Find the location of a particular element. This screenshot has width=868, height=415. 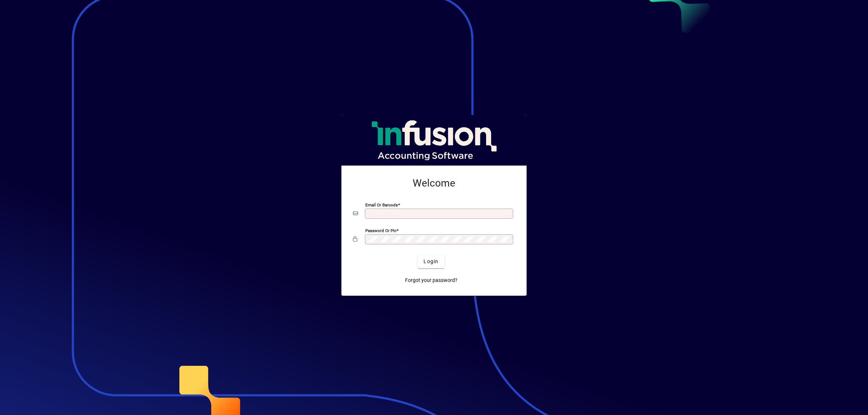

span: Forgot your password? is located at coordinates (431, 280).